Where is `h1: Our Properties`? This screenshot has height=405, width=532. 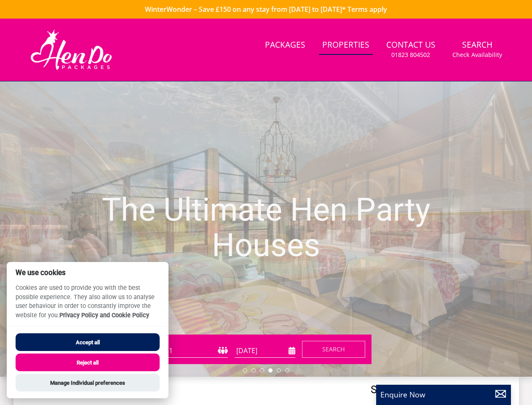
h1: Our Properties is located at coordinates (197, 390).